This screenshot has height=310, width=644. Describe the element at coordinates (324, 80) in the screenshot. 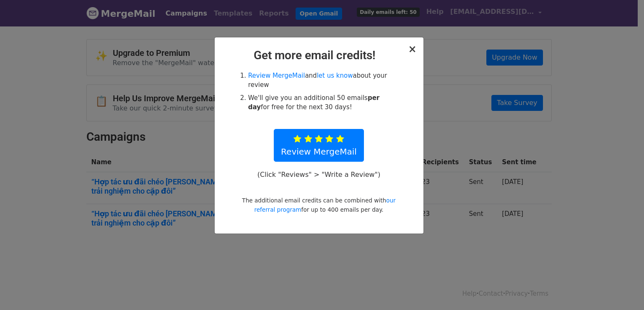

I see `li: and about your review` at that location.